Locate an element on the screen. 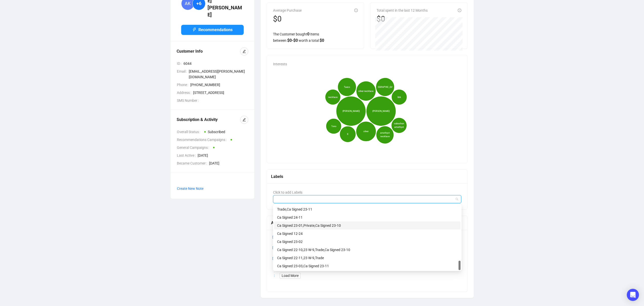 Image resolution: width=644 pixels, height=306 pixels. span: 6044 is located at coordinates (216, 64).